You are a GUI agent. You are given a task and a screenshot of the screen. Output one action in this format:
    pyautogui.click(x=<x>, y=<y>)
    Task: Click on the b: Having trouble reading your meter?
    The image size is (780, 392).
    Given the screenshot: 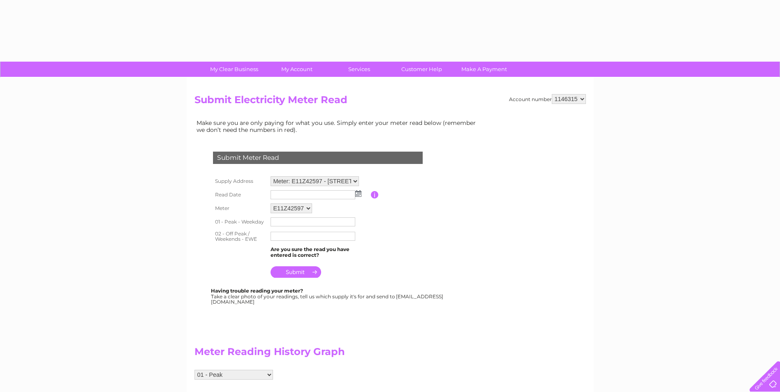 What is the action you would take?
    pyautogui.click(x=257, y=291)
    